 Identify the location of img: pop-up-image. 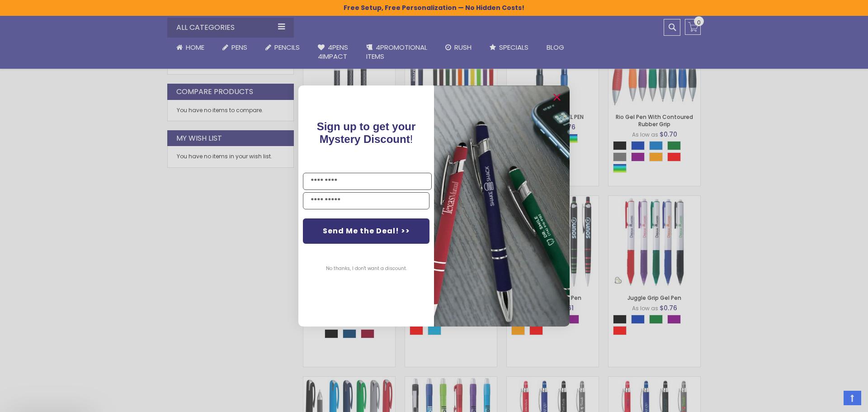
(502, 206).